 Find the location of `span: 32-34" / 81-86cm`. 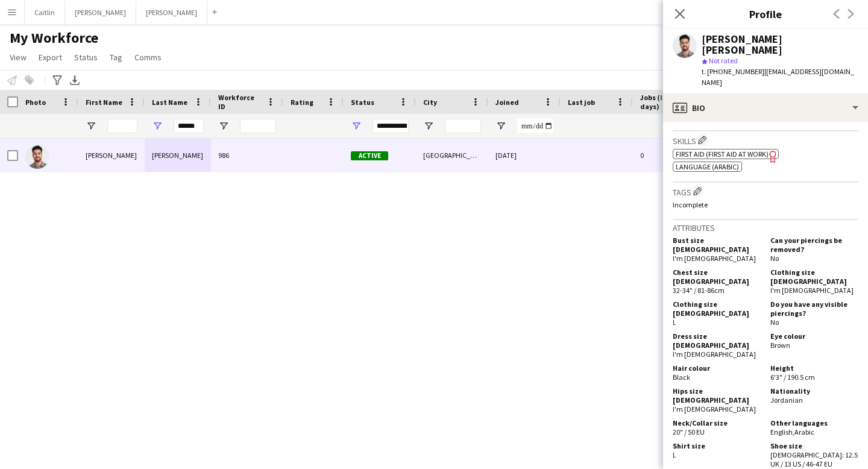

span: 32-34" / 81-86cm is located at coordinates (699, 290).